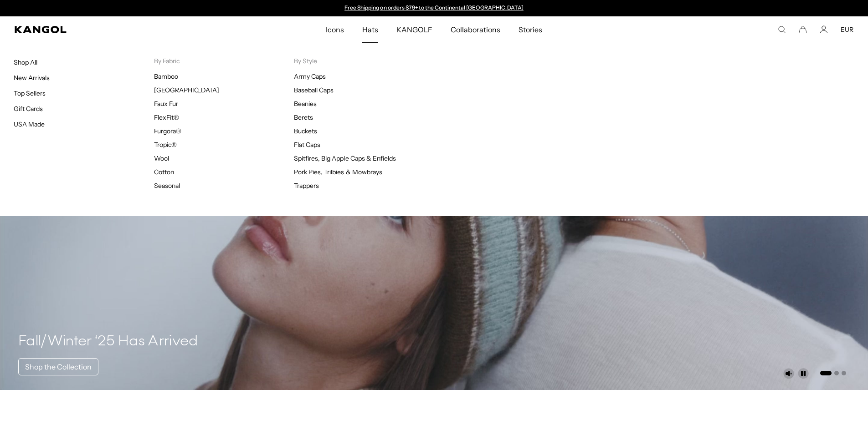 The height and width of the screenshot is (430, 868). Describe the element at coordinates (166, 104) in the screenshot. I see `a: Faux Fur` at that location.